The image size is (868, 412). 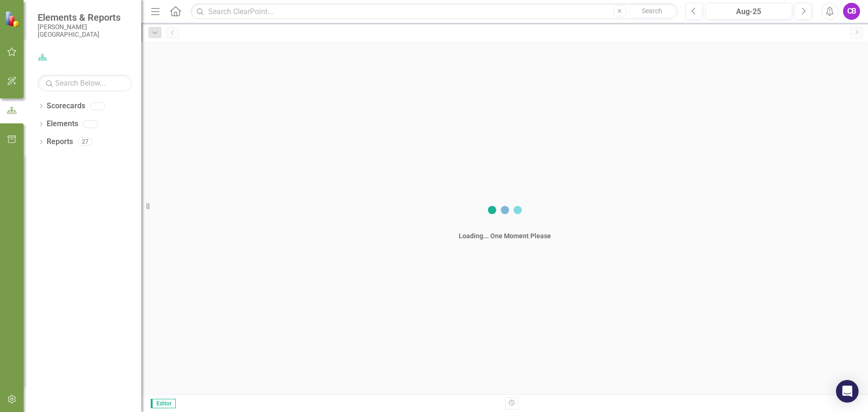 What do you see at coordinates (85, 17) in the screenshot?
I see `span: Elements & Reports` at bounding box center [85, 17].